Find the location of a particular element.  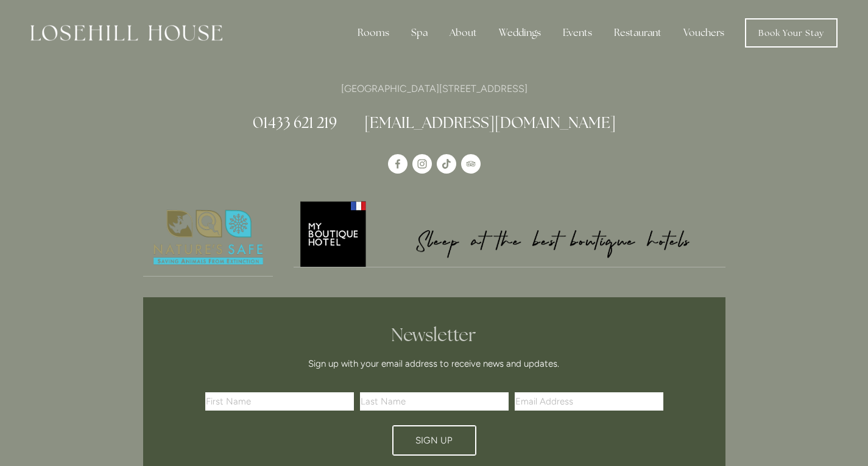

div: Rooms is located at coordinates (374, 33).